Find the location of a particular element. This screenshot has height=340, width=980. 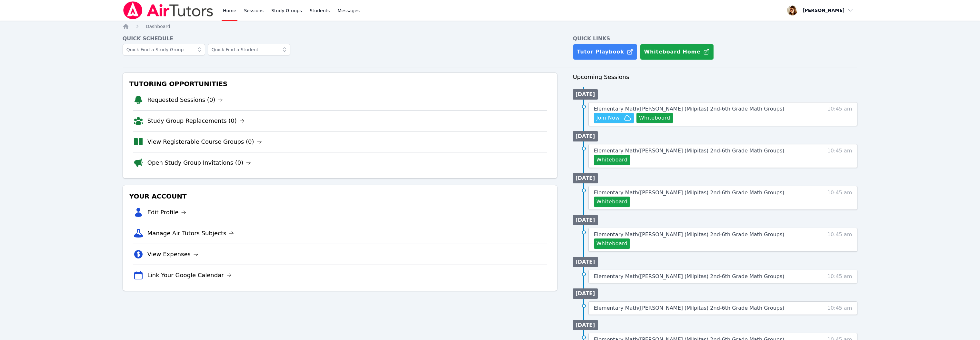

a: Dashboard is located at coordinates (158, 27).